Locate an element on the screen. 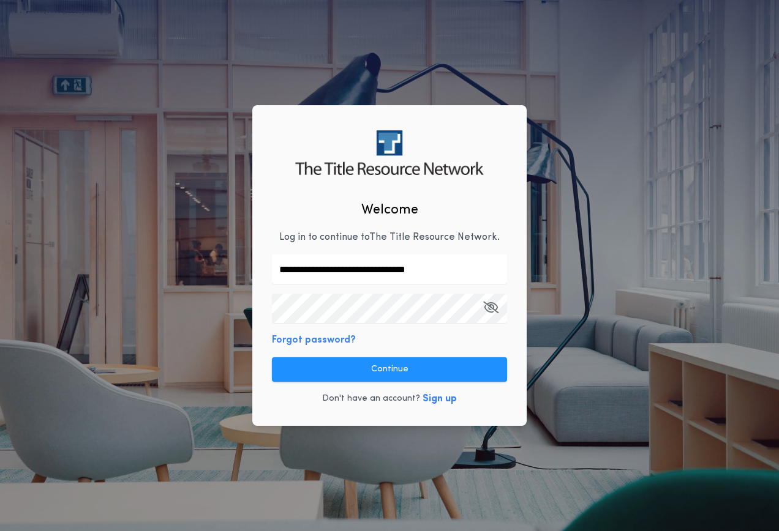 Image resolution: width=779 pixels, height=531 pixels. img: logo is located at coordinates (389, 152).